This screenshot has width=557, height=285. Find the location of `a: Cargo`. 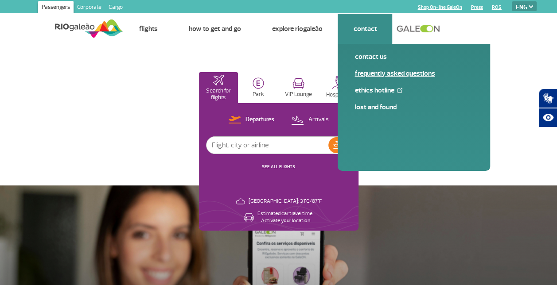

a: Cargo is located at coordinates (116, 8).